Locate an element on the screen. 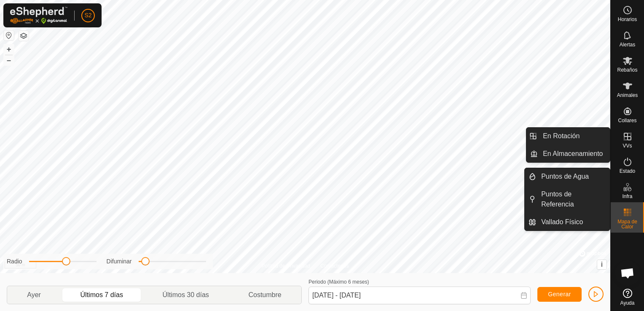 The height and width of the screenshot is (311, 644). span: Ayuda is located at coordinates (628, 303).